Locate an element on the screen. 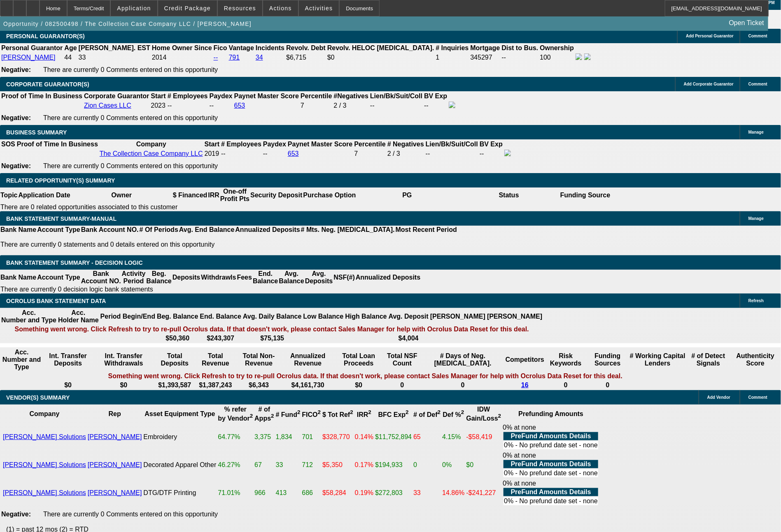 The image size is (781, 532). td: 0% is located at coordinates (453, 465).